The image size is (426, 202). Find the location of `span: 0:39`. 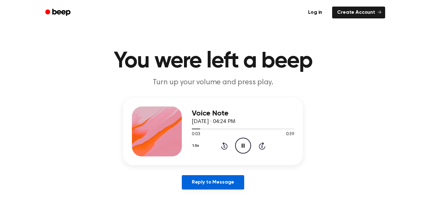

span: 0:39 is located at coordinates (290, 134).